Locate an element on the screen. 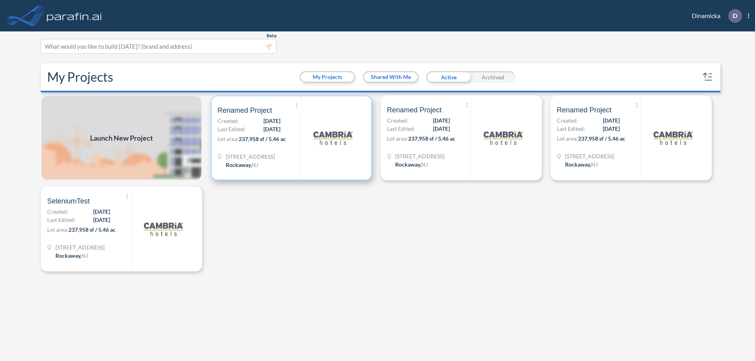 The height and width of the screenshot is (361, 755). div: Active is located at coordinates (448, 77).